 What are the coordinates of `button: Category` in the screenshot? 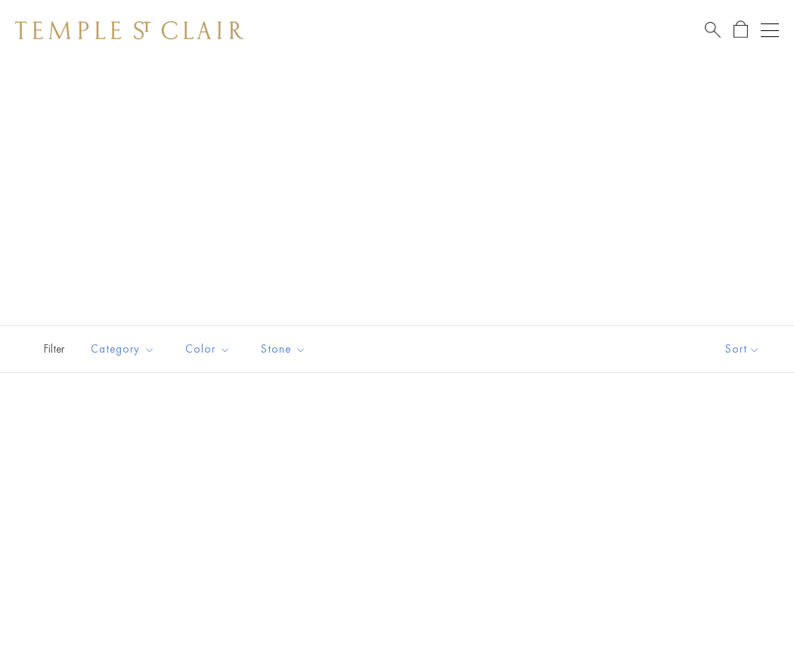 It's located at (123, 349).